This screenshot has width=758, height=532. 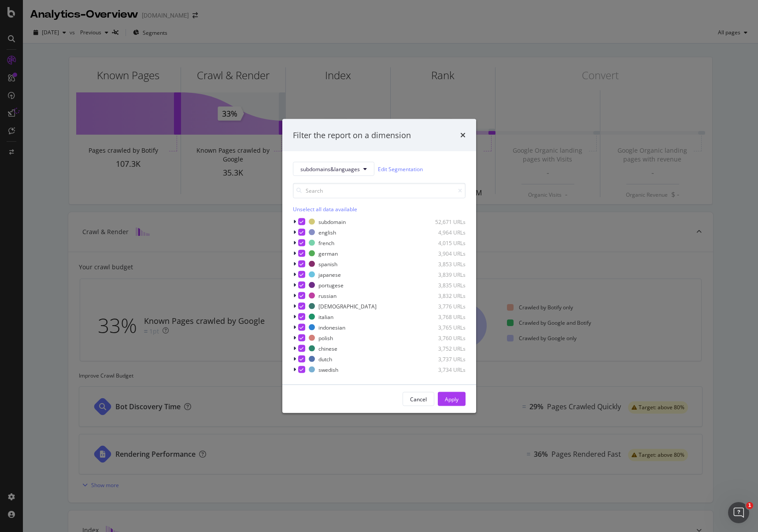 I want to click on div: 3,760 URLs, so click(x=444, y=338).